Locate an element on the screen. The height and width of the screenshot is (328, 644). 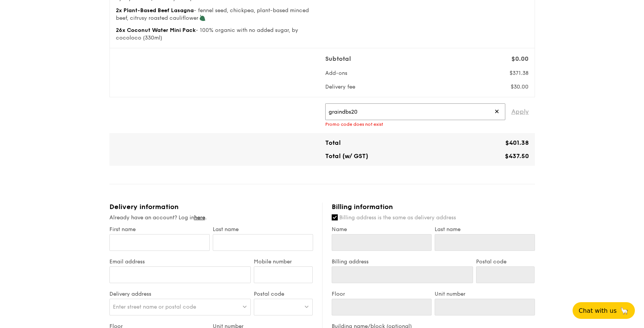
label: Email address is located at coordinates (180, 261).